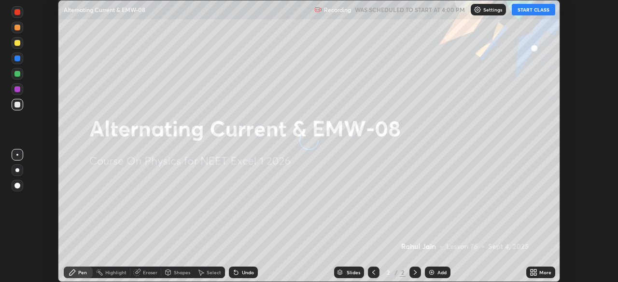 This screenshot has height=282, width=618. Describe the element at coordinates (492, 10) in the screenshot. I see `p: Settings` at that location.